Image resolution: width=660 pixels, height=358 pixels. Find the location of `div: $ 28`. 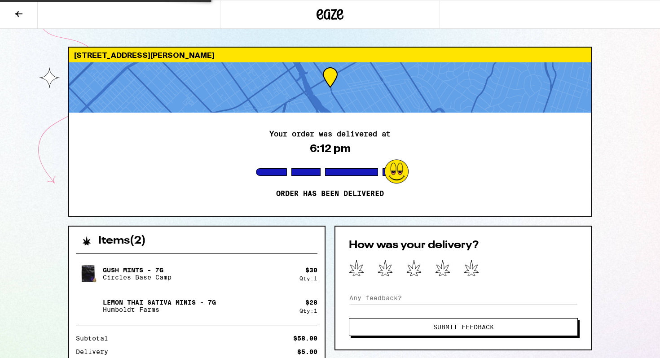

div: $ 28 is located at coordinates (311, 303).